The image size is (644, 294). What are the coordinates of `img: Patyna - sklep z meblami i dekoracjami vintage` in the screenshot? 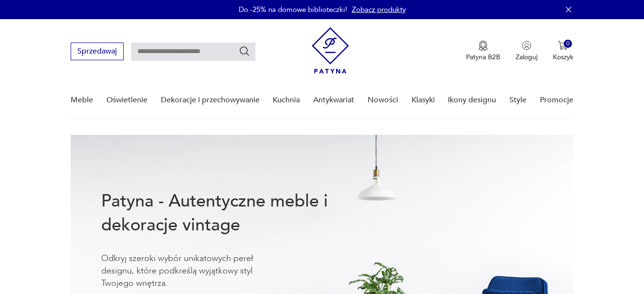 It's located at (331, 50).